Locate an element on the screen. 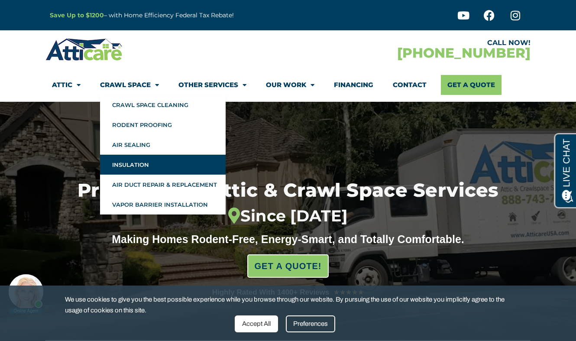 Image resolution: width=576 pixels, height=341 pixels. div: Accept All is located at coordinates (256, 324).